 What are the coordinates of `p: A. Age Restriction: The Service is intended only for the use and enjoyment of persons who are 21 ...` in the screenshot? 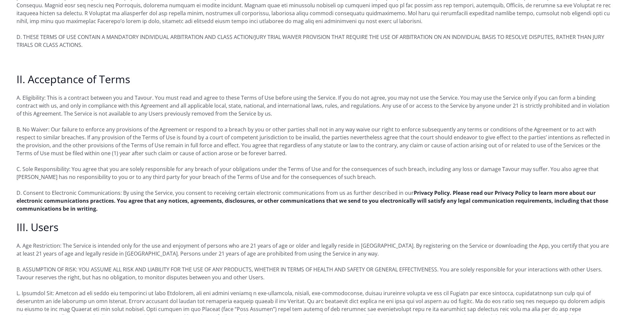 It's located at (314, 250).